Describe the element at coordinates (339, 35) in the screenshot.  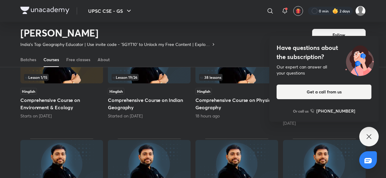
I see `span: Follow` at that location.